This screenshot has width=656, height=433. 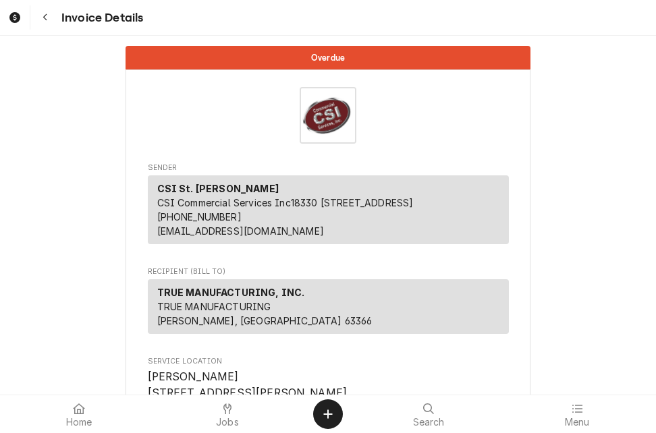 I want to click on a: Go to Invoices, so click(x=15, y=18).